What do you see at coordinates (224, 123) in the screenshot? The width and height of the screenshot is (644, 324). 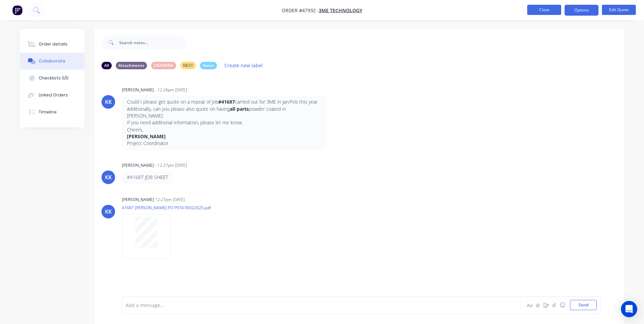 I see `p: If you need additional information, please let me know.` at bounding box center [224, 123].